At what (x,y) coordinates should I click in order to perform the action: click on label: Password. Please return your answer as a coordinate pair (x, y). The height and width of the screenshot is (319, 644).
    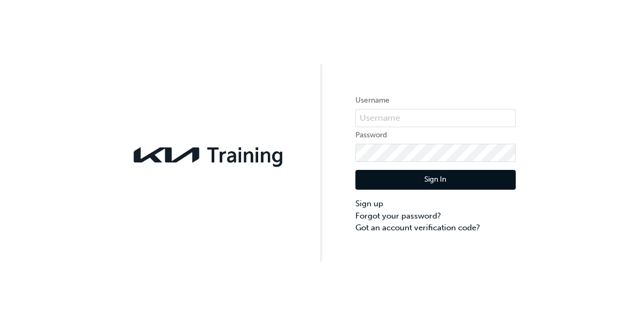
    Looking at the image, I should click on (435, 135).